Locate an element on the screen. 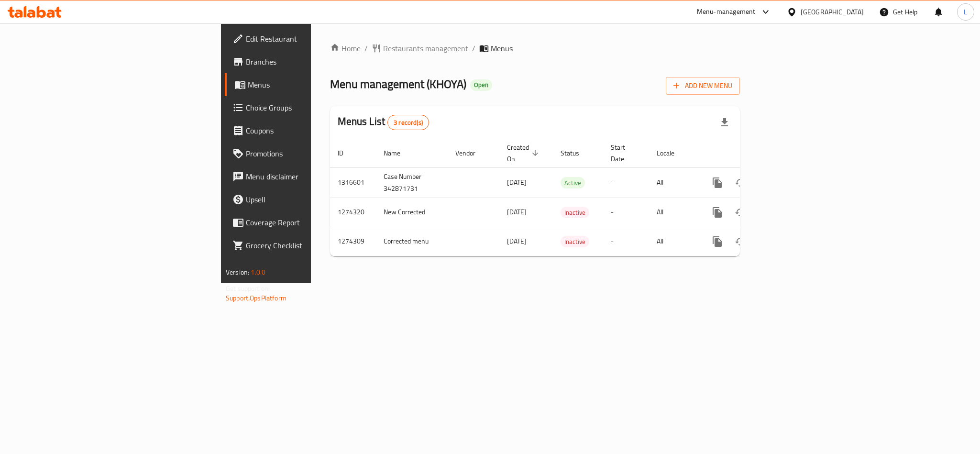 Image resolution: width=980 pixels, height=454 pixels. h2: Menus List is located at coordinates (383, 122).